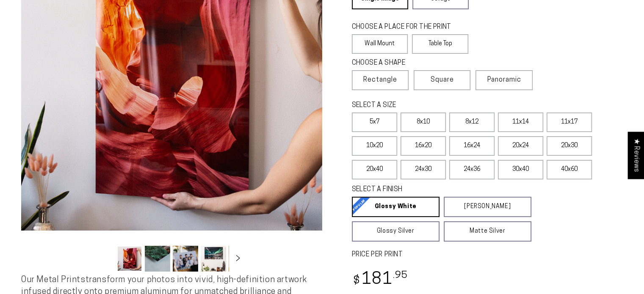 This screenshot has width=644, height=294. Describe the element at coordinates (374, 170) in the screenshot. I see `label: 20x40` at that location.